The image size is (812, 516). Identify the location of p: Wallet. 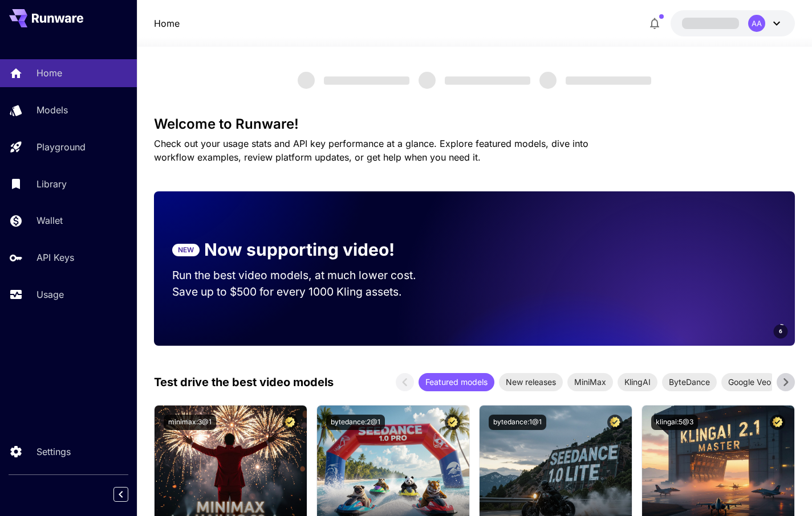
(50, 221).